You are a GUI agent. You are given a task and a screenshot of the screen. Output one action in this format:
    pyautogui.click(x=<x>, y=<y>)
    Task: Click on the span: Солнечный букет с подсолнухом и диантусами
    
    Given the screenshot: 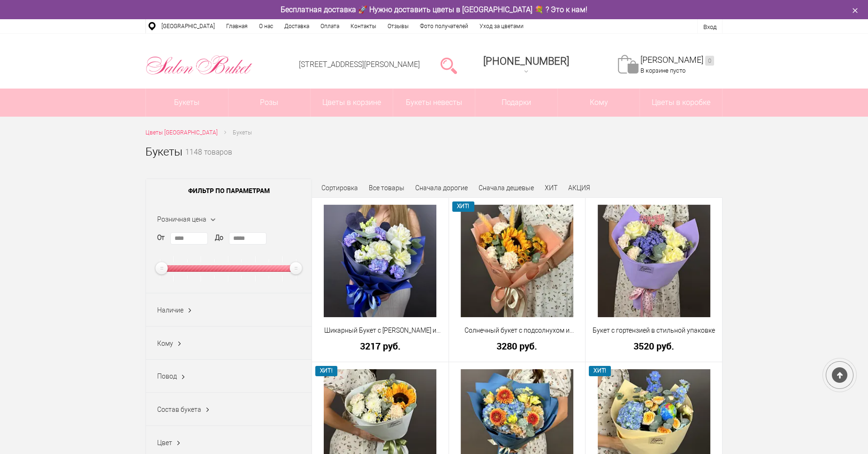 What is the action you would take?
    pyautogui.click(x=517, y=331)
    